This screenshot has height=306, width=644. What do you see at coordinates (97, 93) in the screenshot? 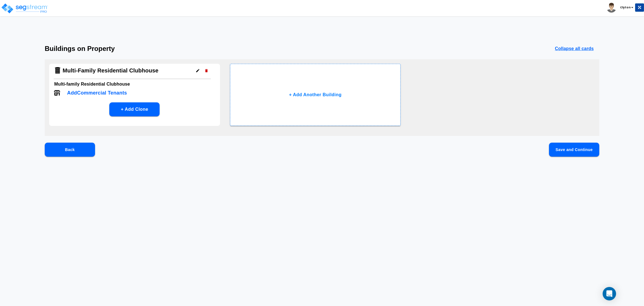
I see `p: Add Commercial Tenants` at bounding box center [97, 93].